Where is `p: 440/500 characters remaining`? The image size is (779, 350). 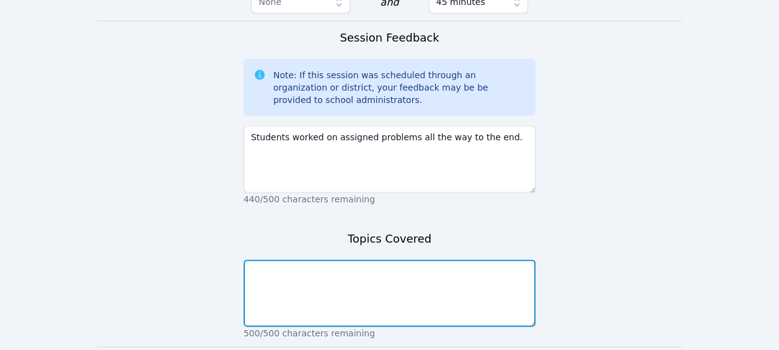
p: 440/500 characters remaining is located at coordinates (389, 198).